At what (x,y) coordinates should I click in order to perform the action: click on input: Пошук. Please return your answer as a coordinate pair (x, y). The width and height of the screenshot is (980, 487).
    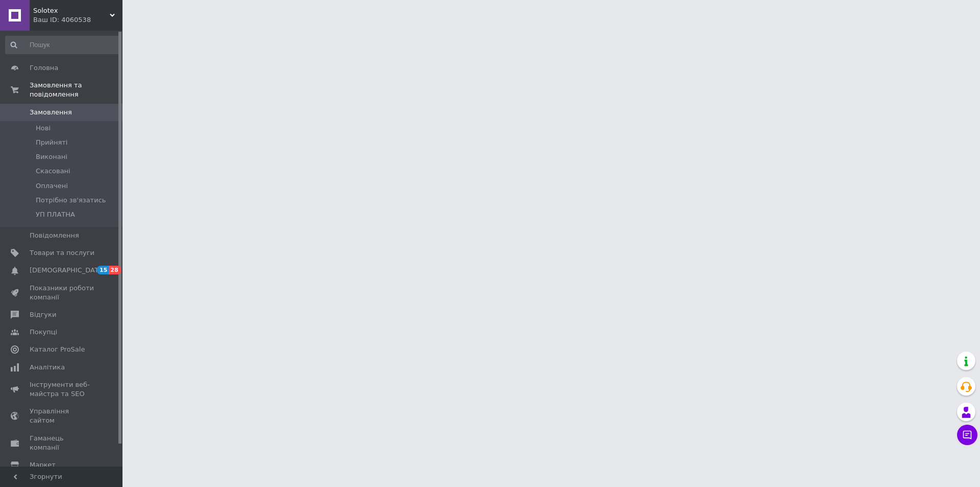
    Looking at the image, I should click on (63, 45).